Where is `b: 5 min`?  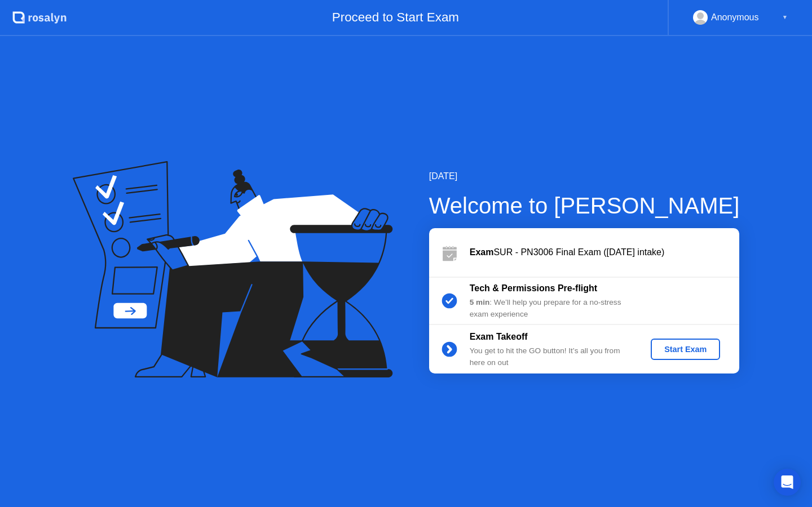
b: 5 min is located at coordinates (480, 302).